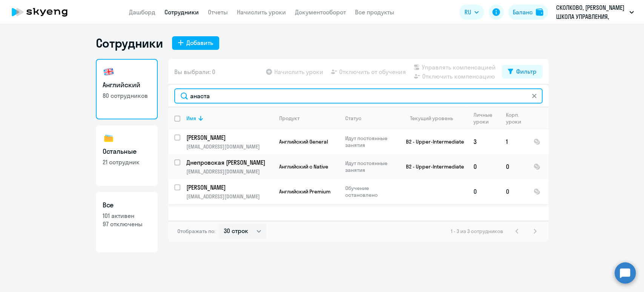 The height and width of the screenshot is (292, 644). I want to click on h3: Остальные, so click(127, 151).